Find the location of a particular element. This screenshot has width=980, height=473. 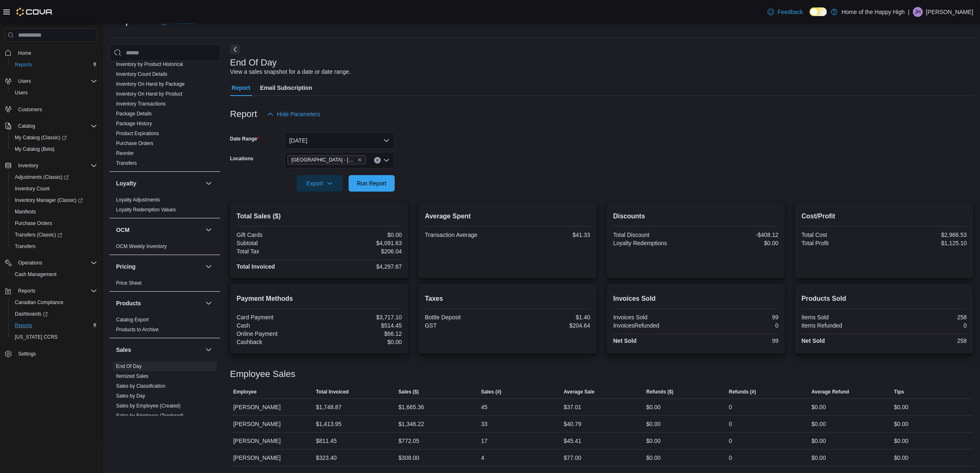

div: $308.00 is located at coordinates (409, 458).